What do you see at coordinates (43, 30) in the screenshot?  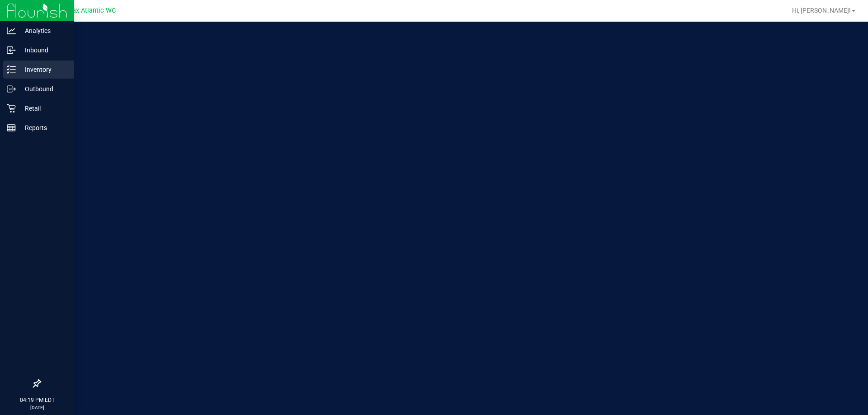 I see `p: Analytics` at bounding box center [43, 30].